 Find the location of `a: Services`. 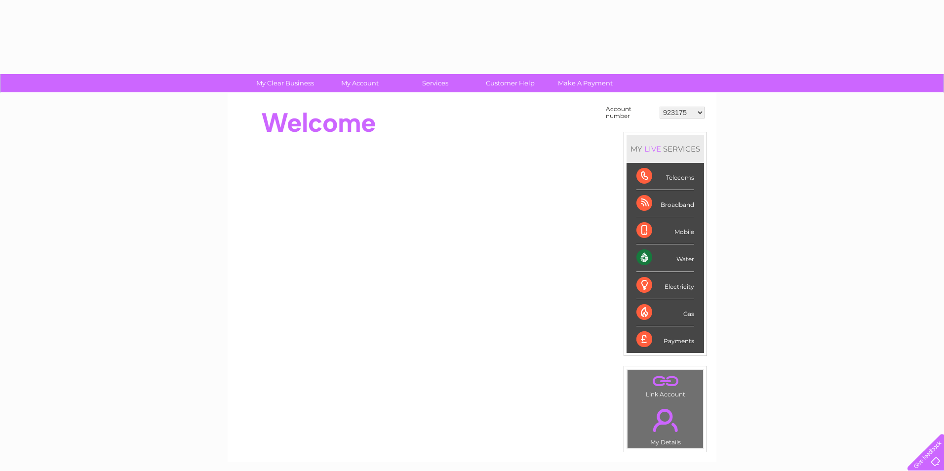

a: Services is located at coordinates (435, 83).